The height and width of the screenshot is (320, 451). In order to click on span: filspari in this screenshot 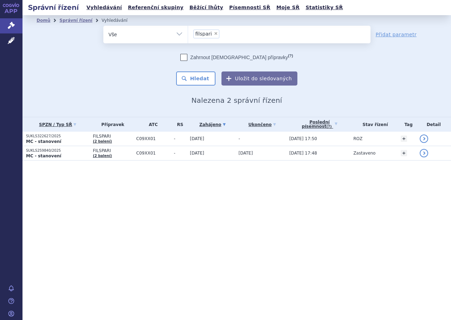, I will do `click(204, 34)`.